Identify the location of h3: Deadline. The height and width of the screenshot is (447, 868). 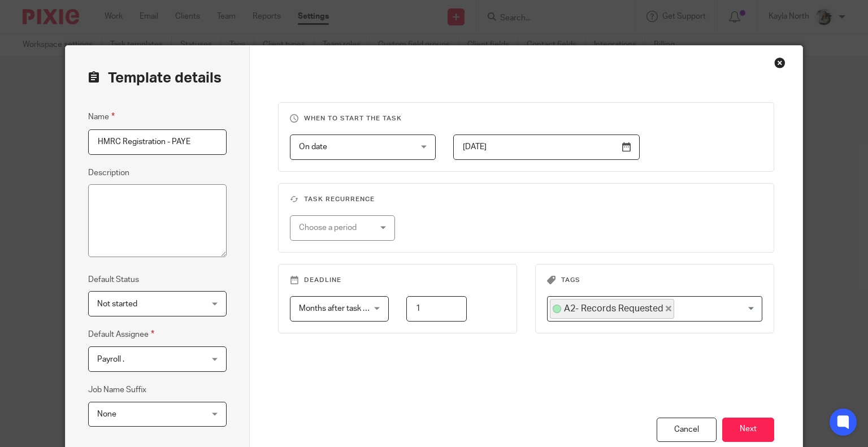
(397, 281).